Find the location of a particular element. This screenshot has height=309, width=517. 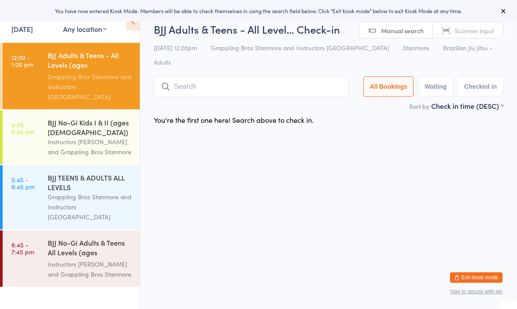

button: Checked in is located at coordinates (480, 87).